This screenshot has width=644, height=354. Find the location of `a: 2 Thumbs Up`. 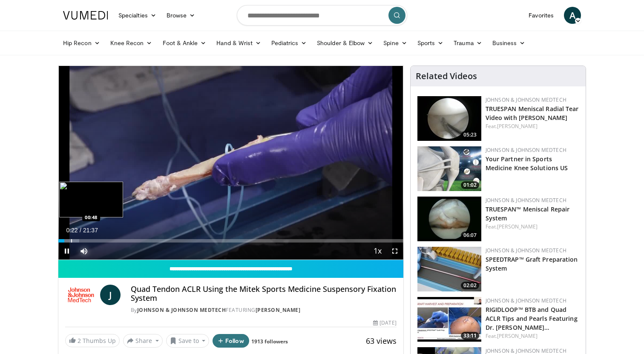

a: 2 Thumbs Up is located at coordinates (92, 340).